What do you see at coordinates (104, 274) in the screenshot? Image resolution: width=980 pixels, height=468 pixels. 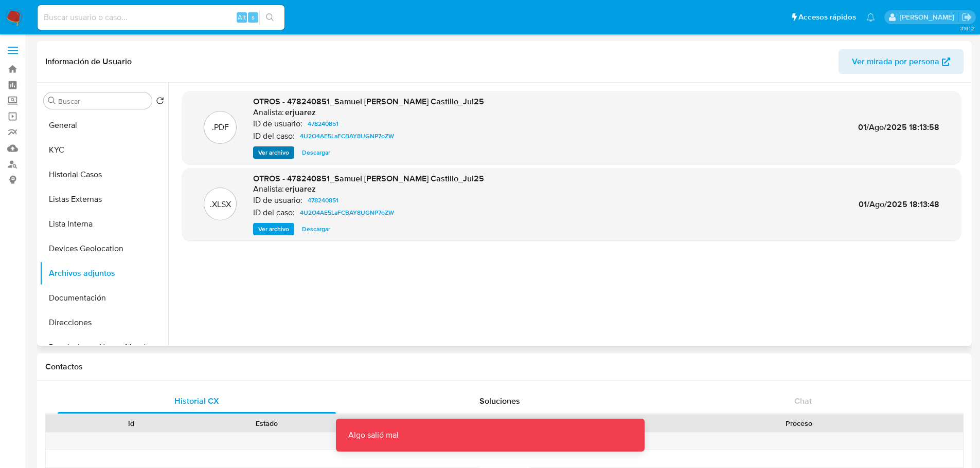 I see `button: Archivos adjuntos` at bounding box center [104, 274].